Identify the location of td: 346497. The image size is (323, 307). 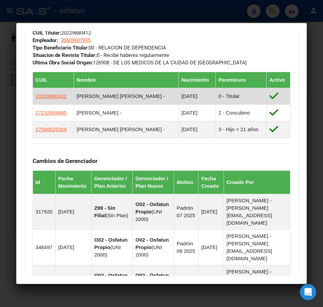
(44, 248).